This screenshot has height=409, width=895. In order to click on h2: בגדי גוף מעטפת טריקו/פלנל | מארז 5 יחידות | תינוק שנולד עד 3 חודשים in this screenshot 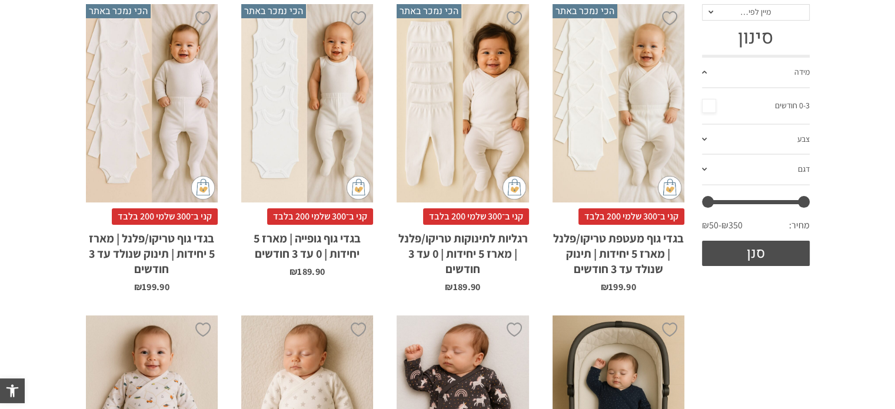, I will do `click(618, 251)`.